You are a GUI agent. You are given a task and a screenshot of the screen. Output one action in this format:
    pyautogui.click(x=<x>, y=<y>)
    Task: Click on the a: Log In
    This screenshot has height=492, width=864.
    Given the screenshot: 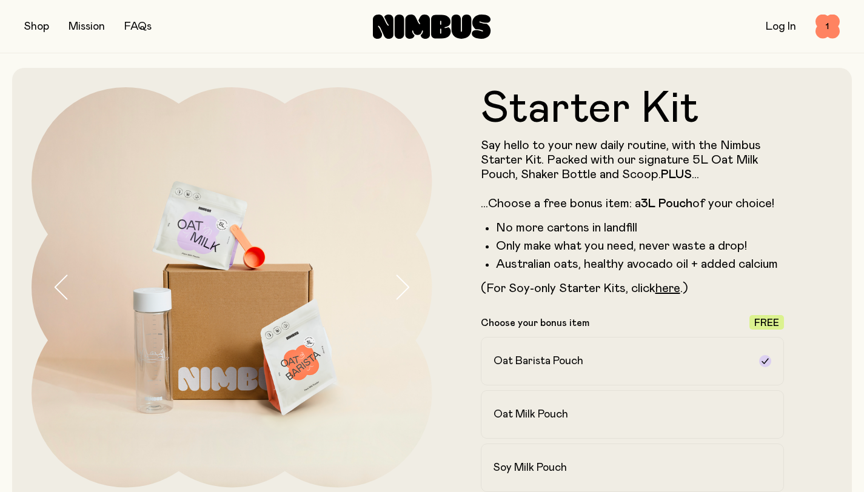 What is the action you would take?
    pyautogui.click(x=781, y=27)
    